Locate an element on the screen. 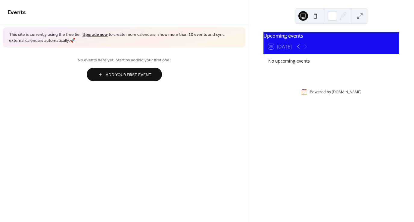  span: Events is located at coordinates (17, 12).